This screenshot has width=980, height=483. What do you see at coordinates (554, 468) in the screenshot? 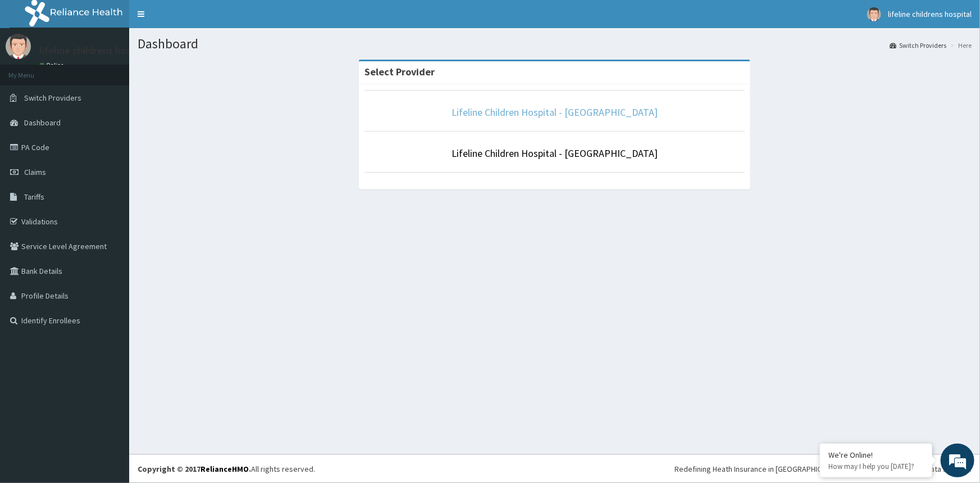
I see `footer: All rights reserved.` at bounding box center [554, 468].